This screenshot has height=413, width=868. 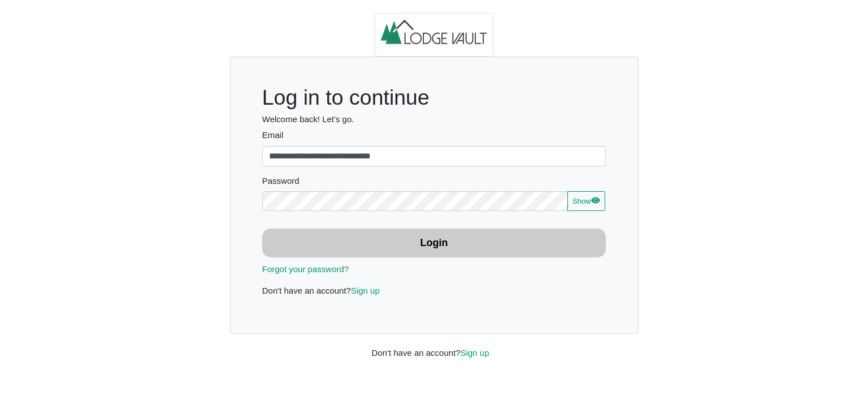 What do you see at coordinates (434, 119) in the screenshot?
I see `h6: Welcome back! Let's go.` at bounding box center [434, 119].